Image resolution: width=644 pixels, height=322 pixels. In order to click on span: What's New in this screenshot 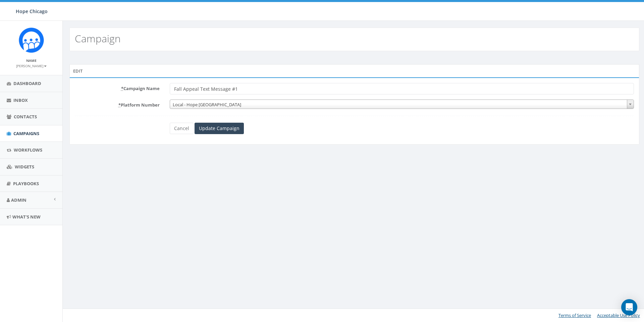, I will do `click(26, 217)`.